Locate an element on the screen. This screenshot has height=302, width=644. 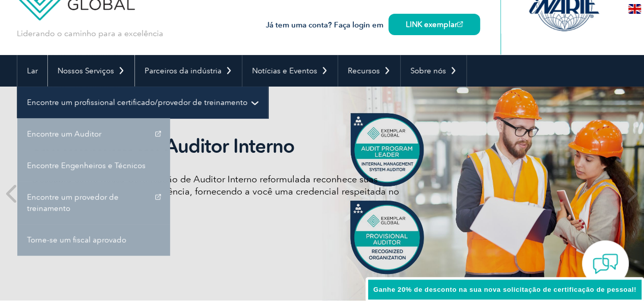
font: Notícias e Eventos is located at coordinates (285, 71).